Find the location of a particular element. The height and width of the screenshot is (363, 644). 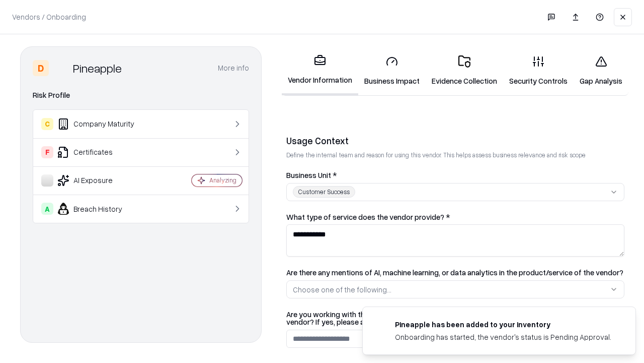

label: Business Unit * is located at coordinates (455, 175).